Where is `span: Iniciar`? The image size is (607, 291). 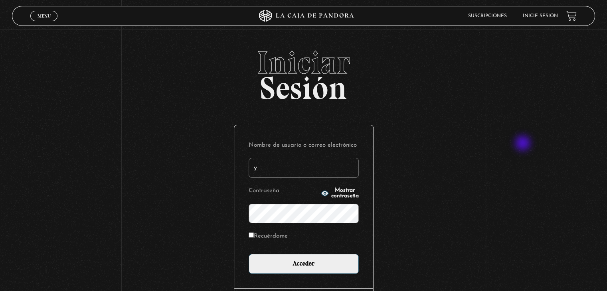 span: Iniciar is located at coordinates (303, 63).